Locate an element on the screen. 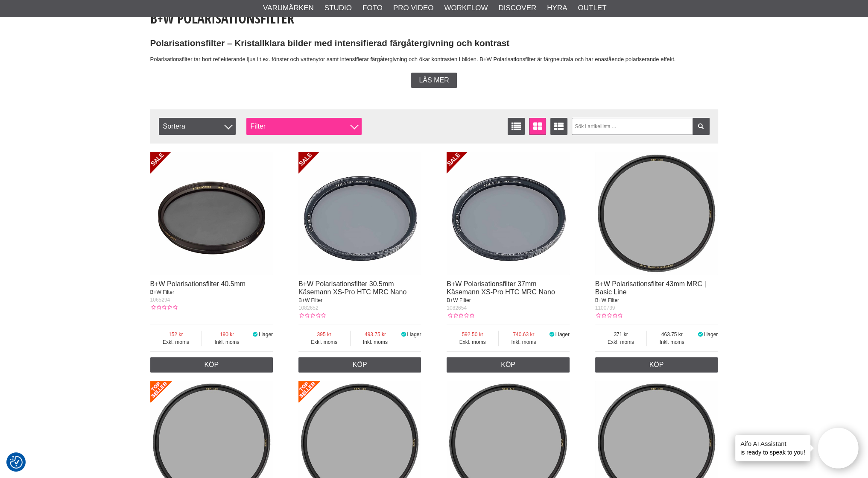 This screenshot has width=868, height=478. span: 592.50 is located at coordinates (472, 334).